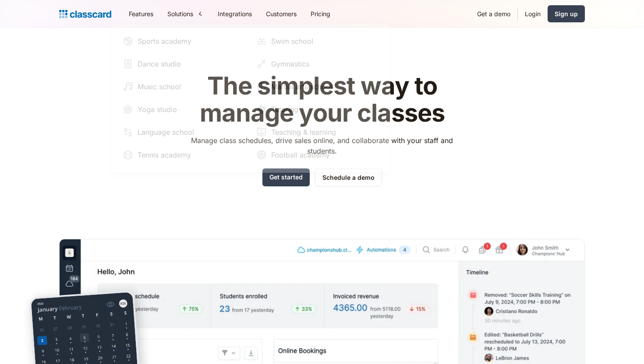 Image resolution: width=644 pixels, height=364 pixels. I want to click on a: Get a demo, so click(494, 14).